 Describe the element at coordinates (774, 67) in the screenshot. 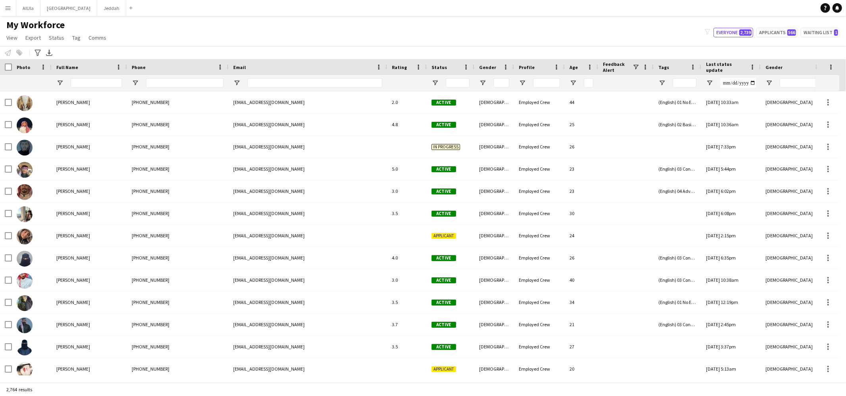

I see `span: Gender` at that location.